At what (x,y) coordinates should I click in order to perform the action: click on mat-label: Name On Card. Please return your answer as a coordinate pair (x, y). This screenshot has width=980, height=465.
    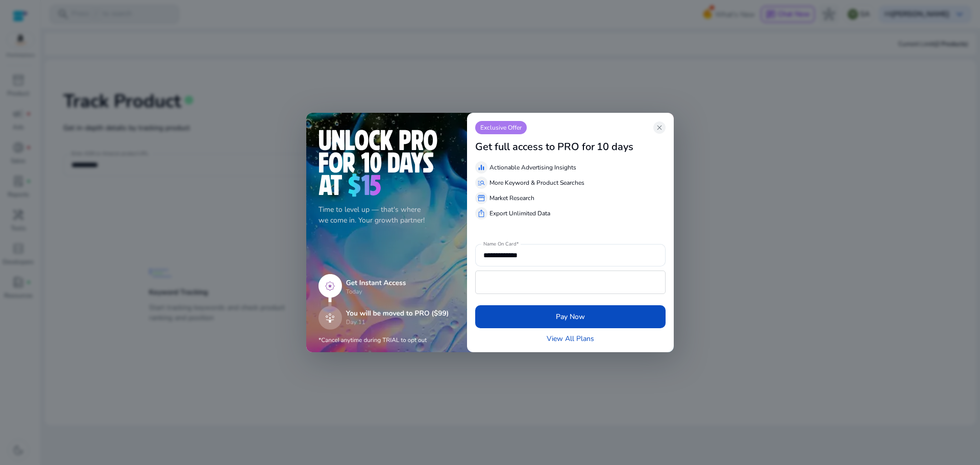
    Looking at the image, I should click on (500, 244).